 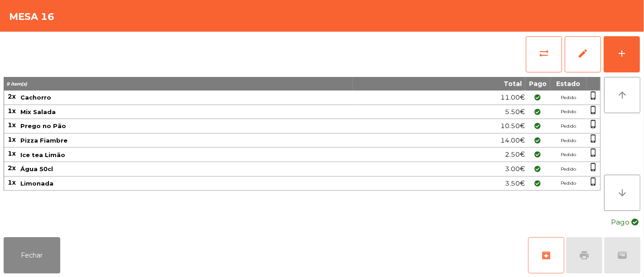 What do you see at coordinates (38, 112) in the screenshot?
I see `span: Mix Salada` at bounding box center [38, 112].